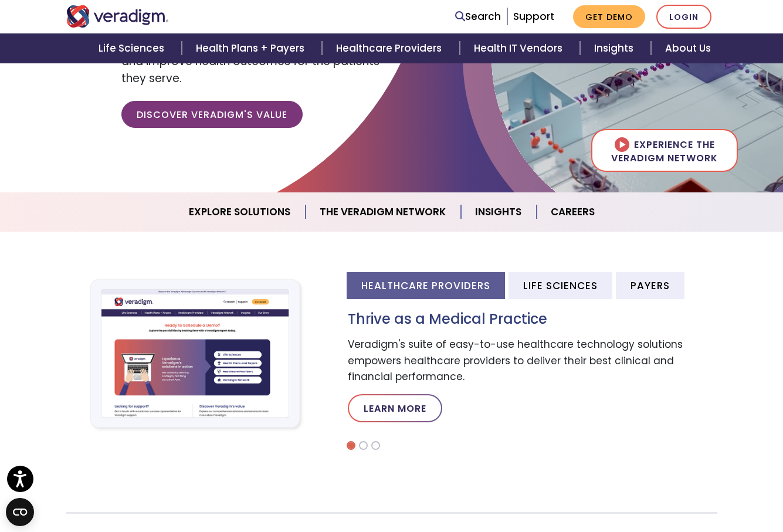 The height and width of the screenshot is (532, 783). What do you see at coordinates (609, 17) in the screenshot?
I see `a: Get Demo` at bounding box center [609, 17].